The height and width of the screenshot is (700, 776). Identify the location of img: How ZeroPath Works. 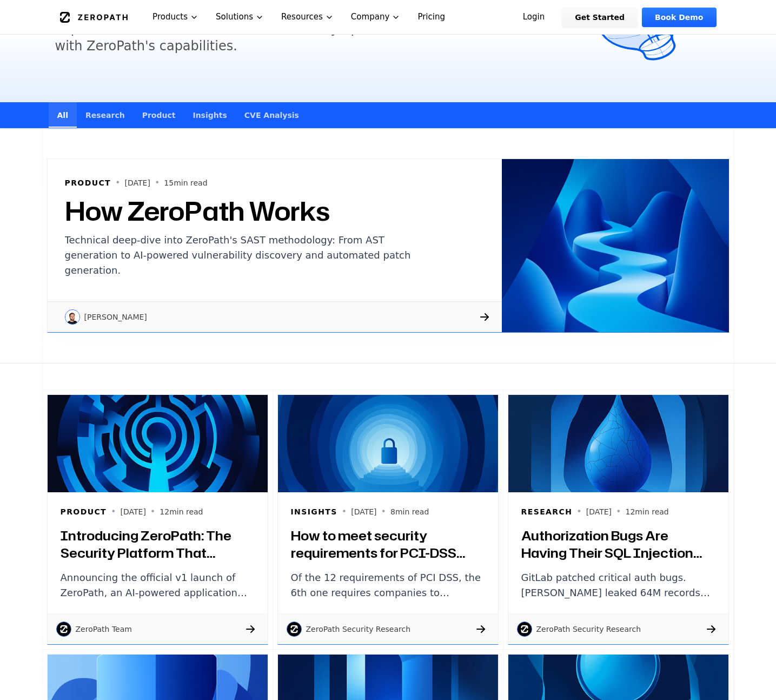
(616, 245).